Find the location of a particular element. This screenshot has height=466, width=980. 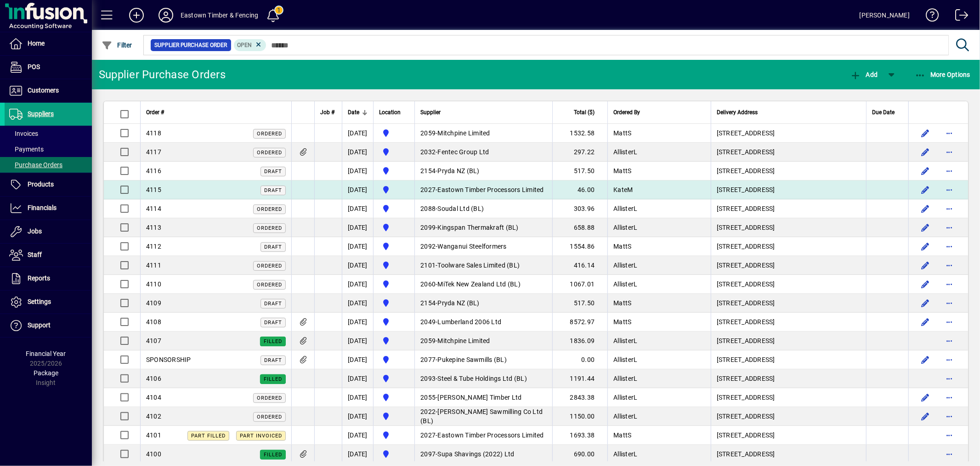

span: Suppliers is located at coordinates (40, 114).